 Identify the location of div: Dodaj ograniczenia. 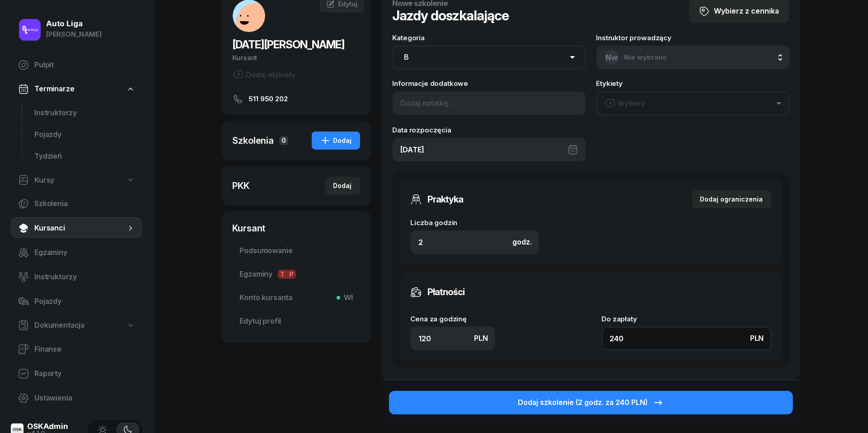
(732, 200).